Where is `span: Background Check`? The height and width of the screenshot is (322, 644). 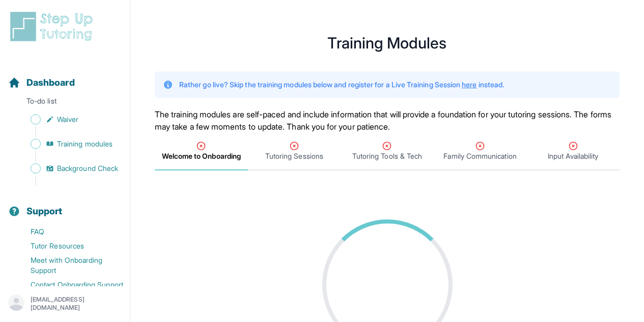
span: Background Check is located at coordinates (88, 168).